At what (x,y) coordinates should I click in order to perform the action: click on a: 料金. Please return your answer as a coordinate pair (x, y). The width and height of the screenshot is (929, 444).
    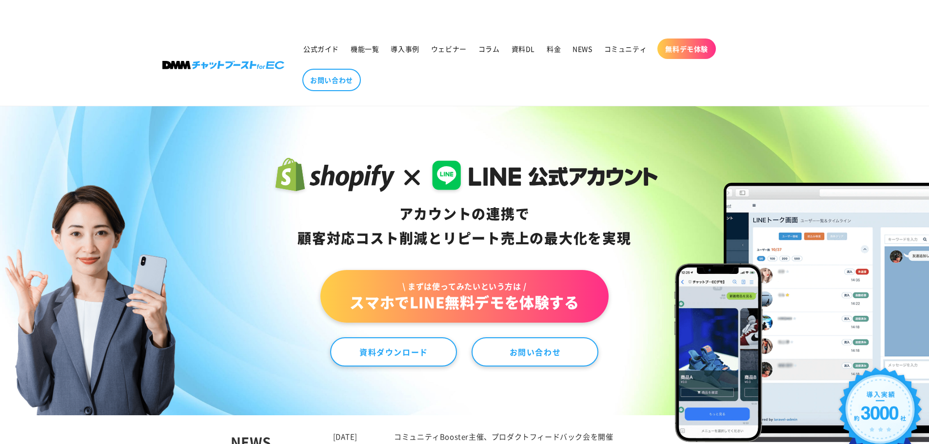
    Looking at the image, I should click on (554, 49).